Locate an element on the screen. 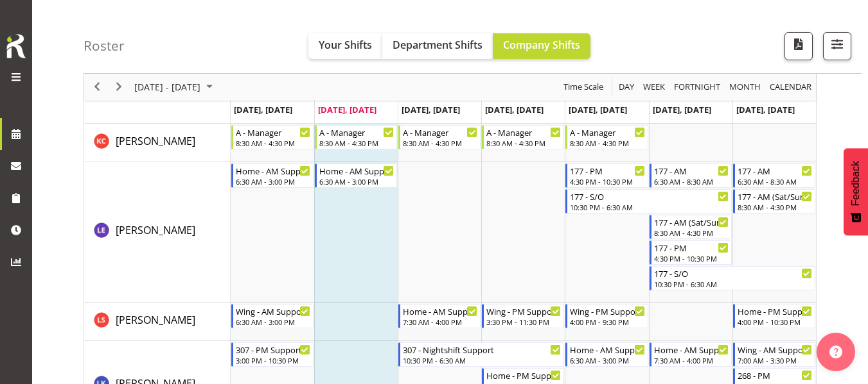 The image size is (868, 384). button: Company Shifts is located at coordinates (542, 46).